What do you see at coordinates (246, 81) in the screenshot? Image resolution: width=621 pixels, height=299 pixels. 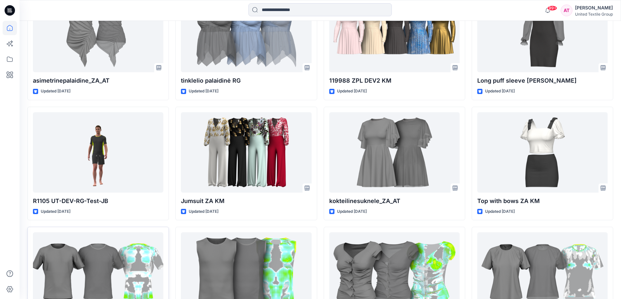 I see `p: tinklelio palaidinė RG` at bounding box center [246, 81].